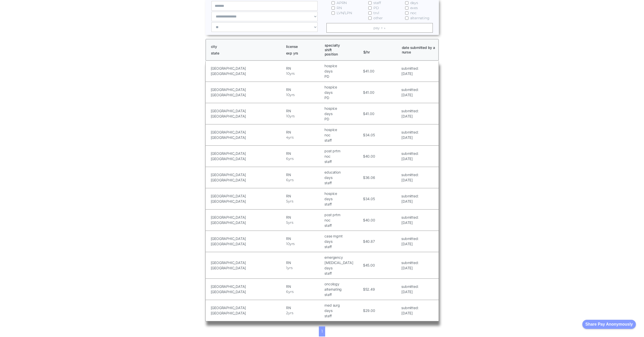  Describe the element at coordinates (333, 13) in the screenshot. I see `input: LVN/LPN` at that location.